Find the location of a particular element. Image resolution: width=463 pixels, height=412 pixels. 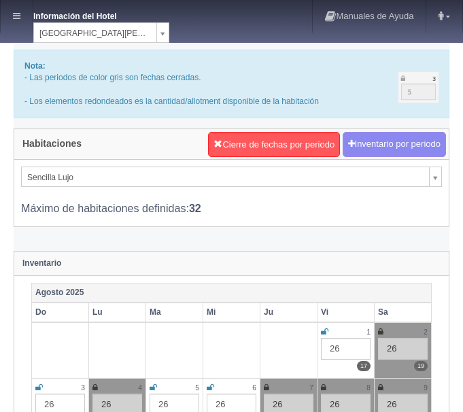

th: Vi is located at coordinates (346, 312).